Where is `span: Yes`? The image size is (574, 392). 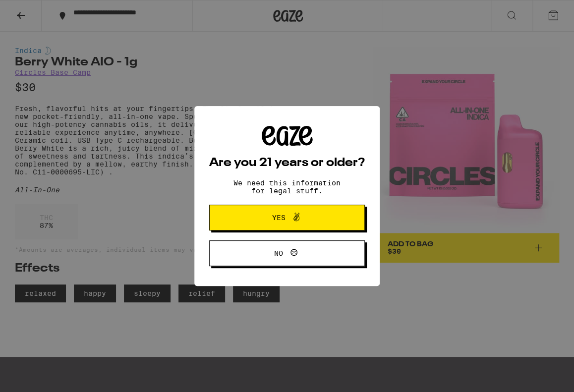
span: Yes is located at coordinates (279, 217).